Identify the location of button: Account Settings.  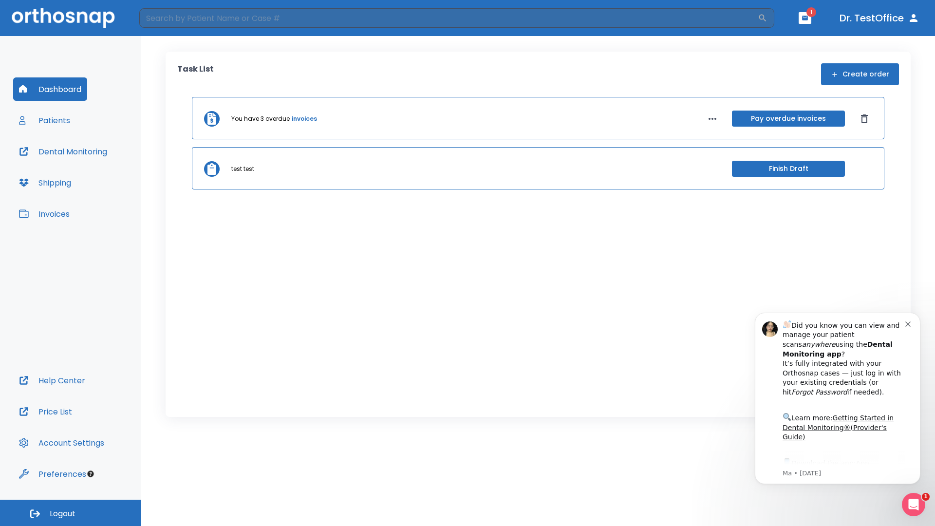
(61, 443).